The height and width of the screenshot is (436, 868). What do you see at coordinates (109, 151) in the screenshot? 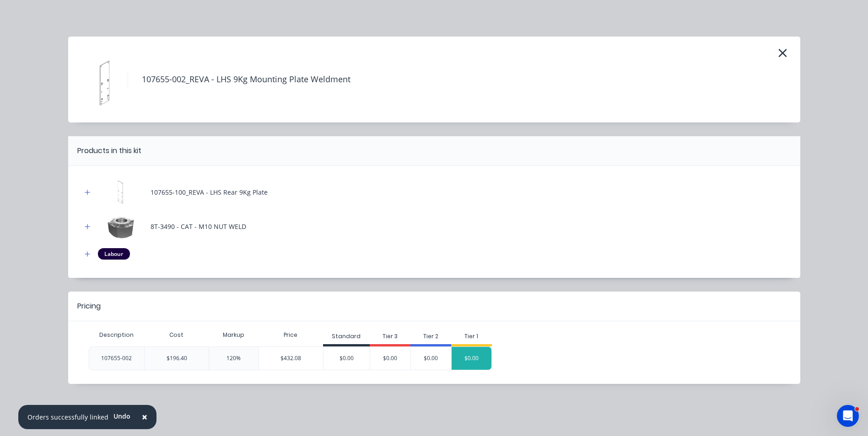
I see `div: Products in this kit` at bounding box center [109, 151].